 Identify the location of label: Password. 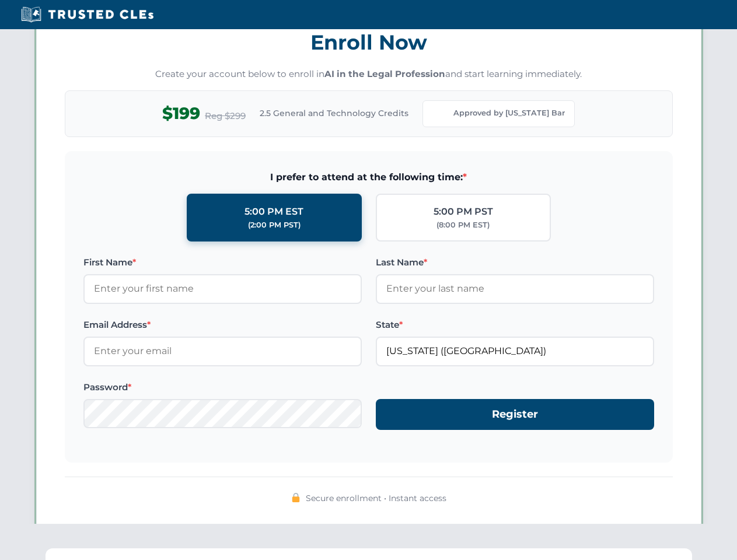
(222, 388).